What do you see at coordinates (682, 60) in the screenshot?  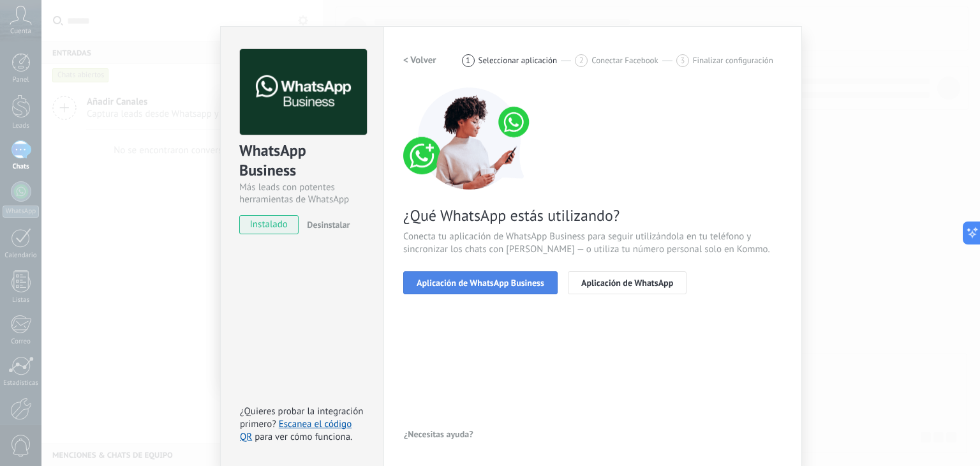 I see `span: 3` at bounding box center [682, 60].